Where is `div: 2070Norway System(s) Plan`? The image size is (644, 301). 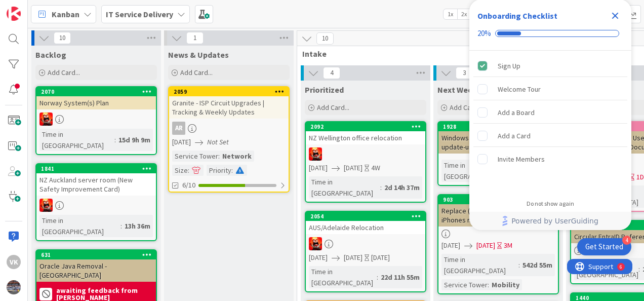
div: 2070Norway System(s) Plan is located at coordinates (96, 98).